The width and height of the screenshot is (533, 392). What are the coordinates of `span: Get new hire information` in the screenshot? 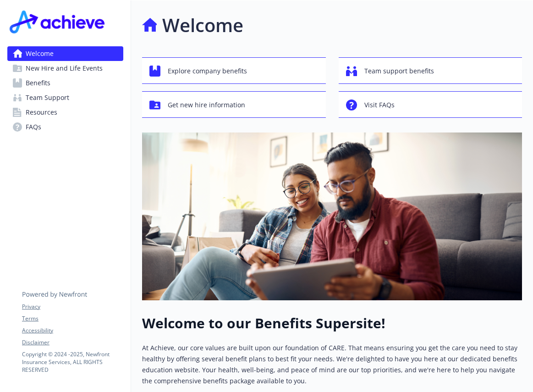 It's located at (206, 105).